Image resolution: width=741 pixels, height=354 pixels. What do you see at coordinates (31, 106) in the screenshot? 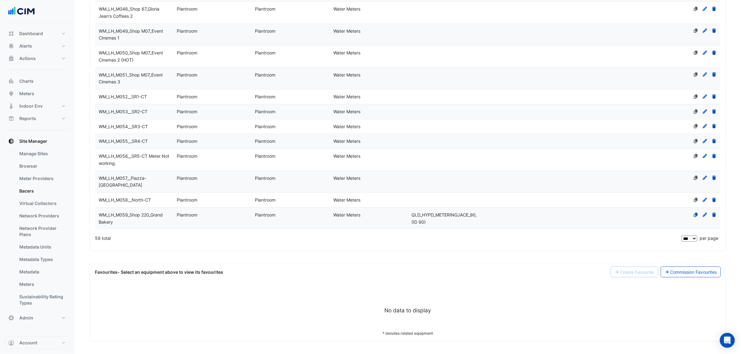
I see `span: Indoor Env` at bounding box center [31, 106].